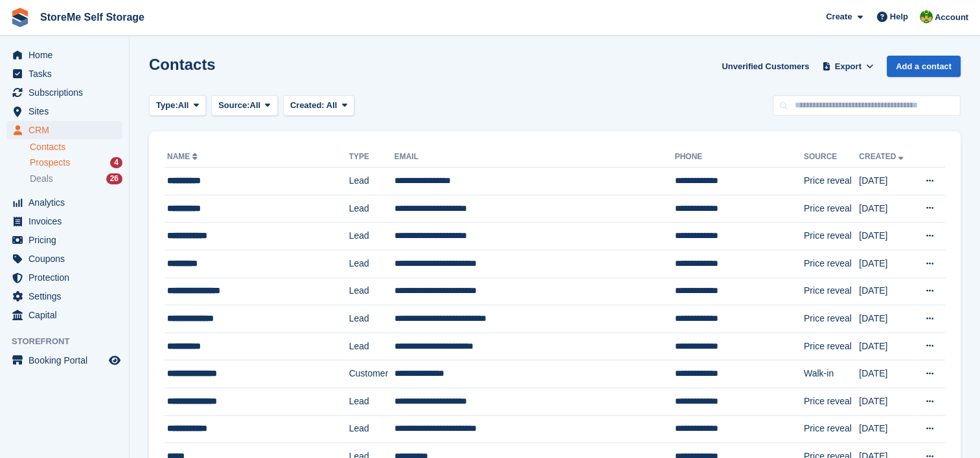 This screenshot has height=458, width=980. What do you see at coordinates (67, 278) in the screenshot?
I see `span: Protection` at bounding box center [67, 278].